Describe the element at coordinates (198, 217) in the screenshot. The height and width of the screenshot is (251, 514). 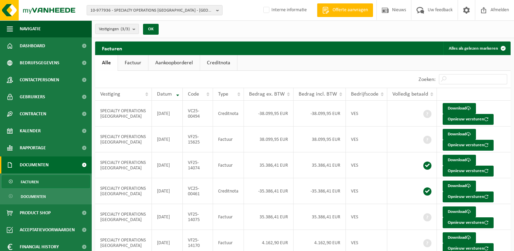
I see `td: VF25-14075` at that location.